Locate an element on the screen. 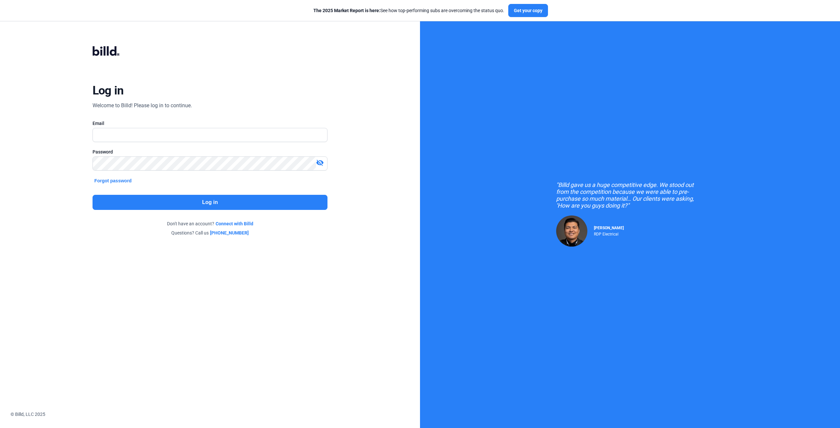  div: Log in is located at coordinates (108, 91).